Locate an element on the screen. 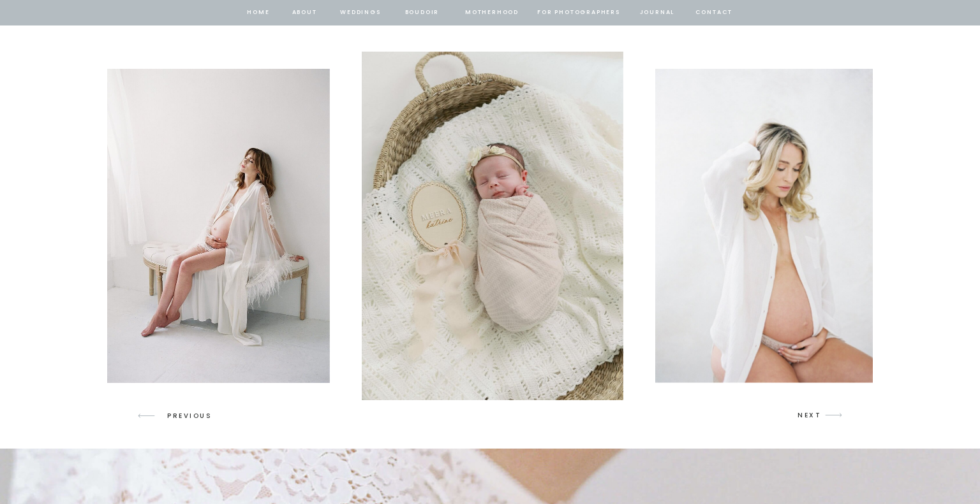 This screenshot has width=980, height=504. img: pregnant woman in white shirt looks down at bare pregnant belly with seattle maternity boudoir ph... is located at coordinates (770, 226).